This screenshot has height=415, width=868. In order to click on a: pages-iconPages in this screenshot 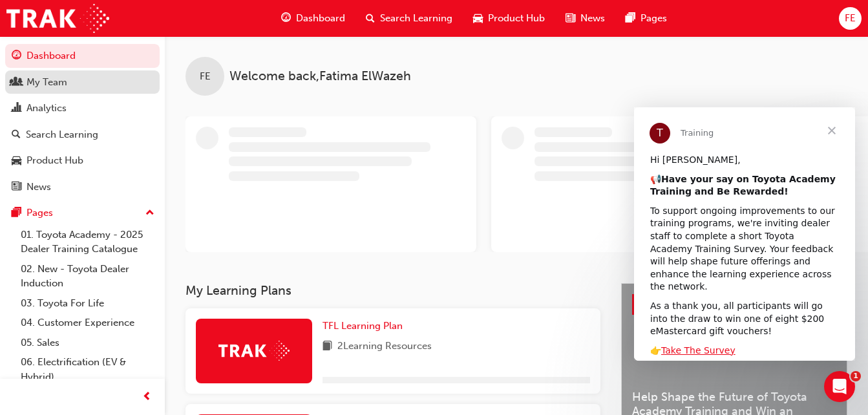, I will do `click(646, 18)`.